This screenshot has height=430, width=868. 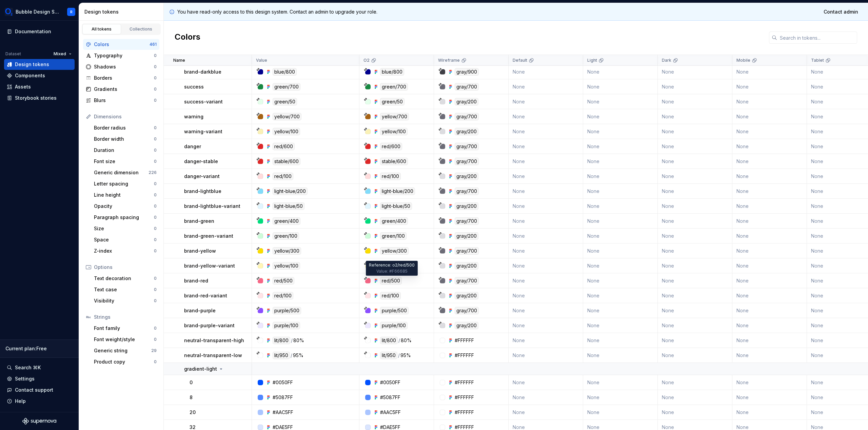 I want to click on a: Border width0, so click(x=125, y=139).